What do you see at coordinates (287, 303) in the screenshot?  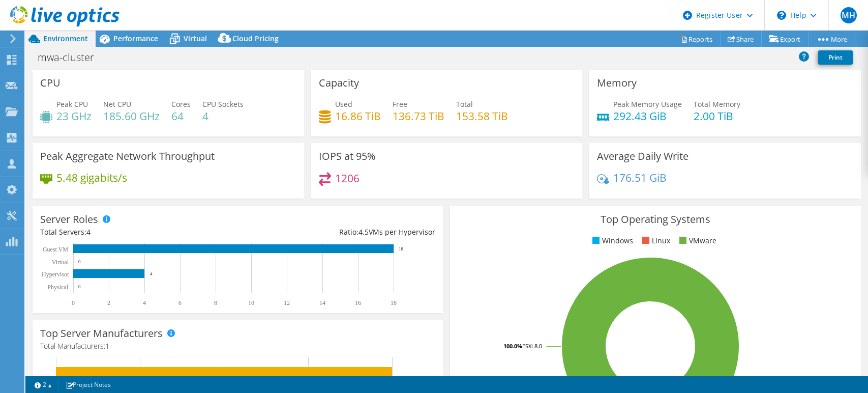 I see `text: 12` at bounding box center [287, 303].